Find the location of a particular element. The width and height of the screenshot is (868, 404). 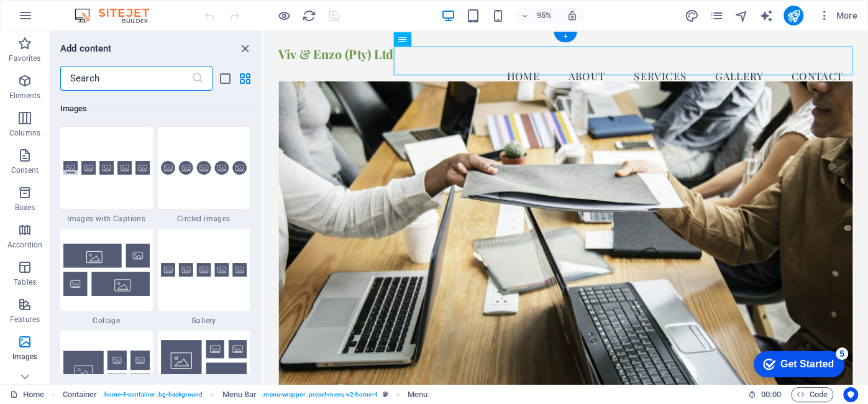

span: More is located at coordinates (838, 15).